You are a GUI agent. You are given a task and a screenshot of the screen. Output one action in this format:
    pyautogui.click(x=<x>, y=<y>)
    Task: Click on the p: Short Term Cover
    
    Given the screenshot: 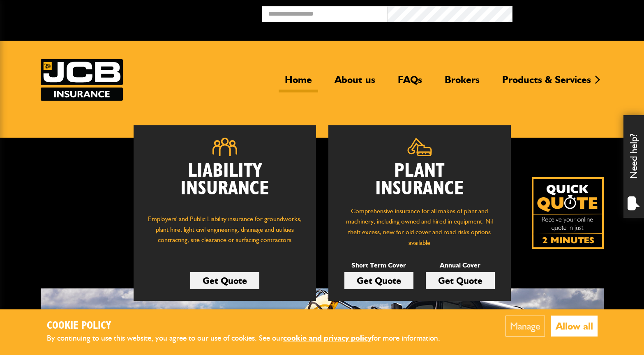 What is the action you would take?
    pyautogui.click(x=379, y=265)
    